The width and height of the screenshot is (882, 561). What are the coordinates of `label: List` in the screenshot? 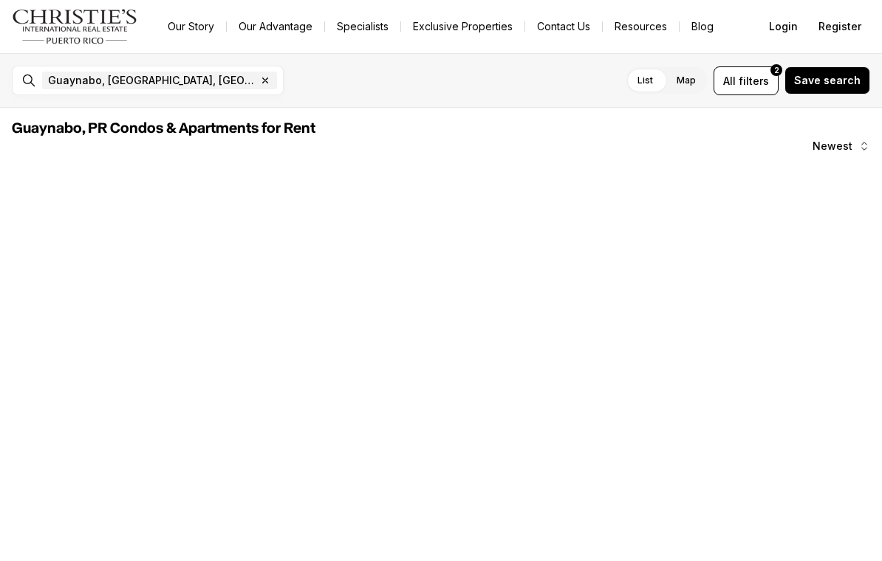 It's located at (645, 81).